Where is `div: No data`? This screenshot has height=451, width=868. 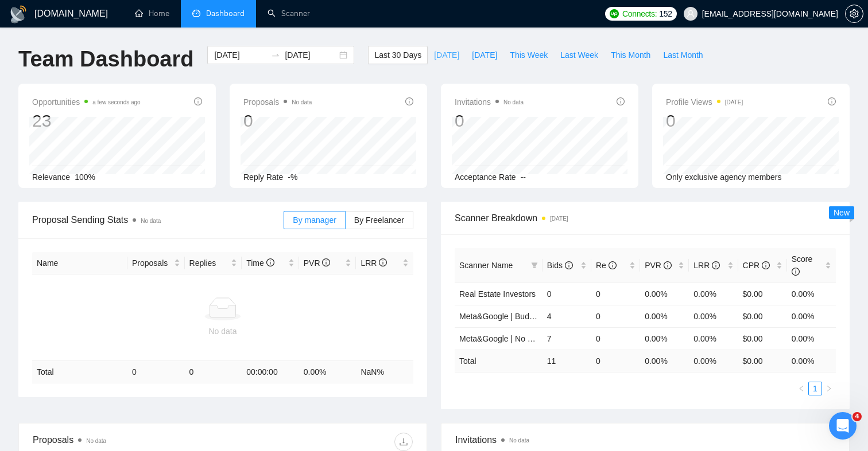
div: No data is located at coordinates (222, 332).